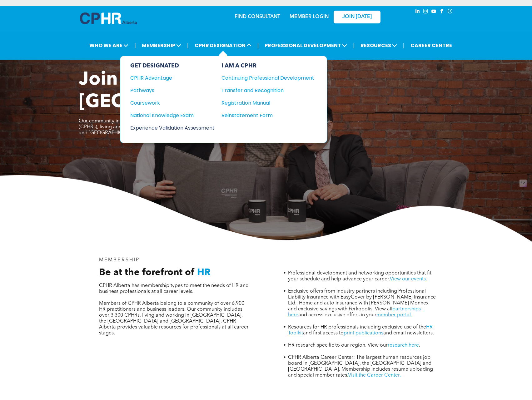  What do you see at coordinates (363, 333) in the screenshot?
I see `a: print publications` at bounding box center [363, 333].